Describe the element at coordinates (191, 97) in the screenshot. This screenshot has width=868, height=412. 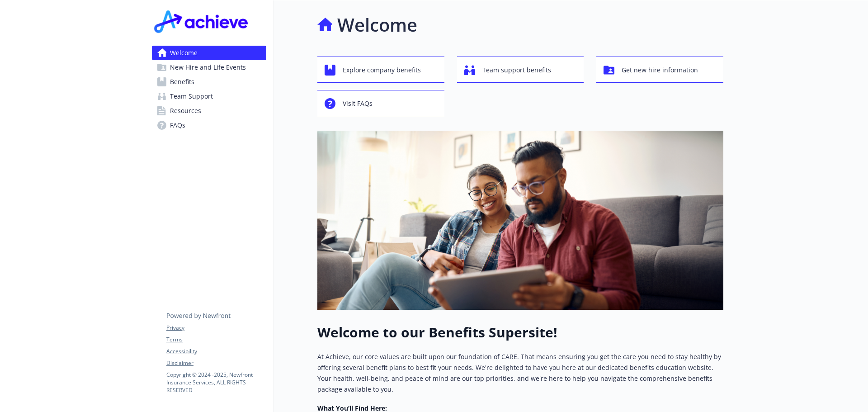
I see `span: Team Support` at that location.